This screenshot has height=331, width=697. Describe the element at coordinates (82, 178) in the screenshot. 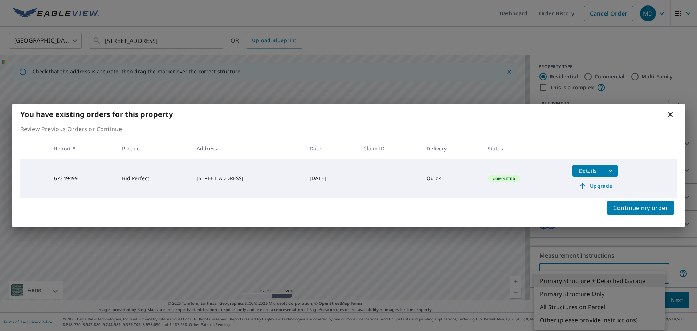

I see `td: 67349499` at that location.